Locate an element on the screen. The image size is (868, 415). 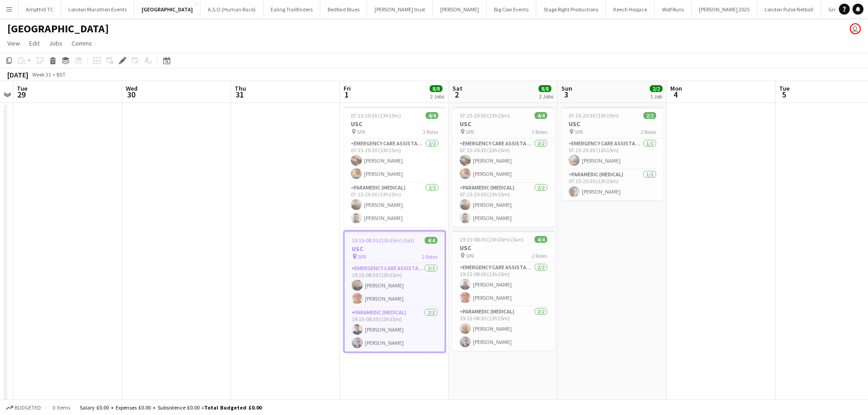
button: Budgeted is located at coordinates (23, 408).